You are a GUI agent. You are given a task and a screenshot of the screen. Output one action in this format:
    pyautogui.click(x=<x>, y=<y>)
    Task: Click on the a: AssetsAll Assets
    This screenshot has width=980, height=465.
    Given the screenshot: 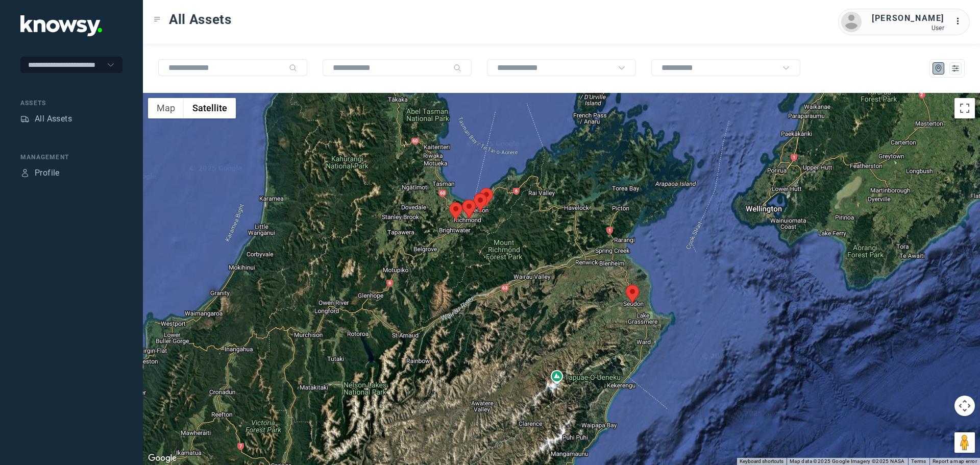 What is the action you would take?
    pyautogui.click(x=46, y=119)
    